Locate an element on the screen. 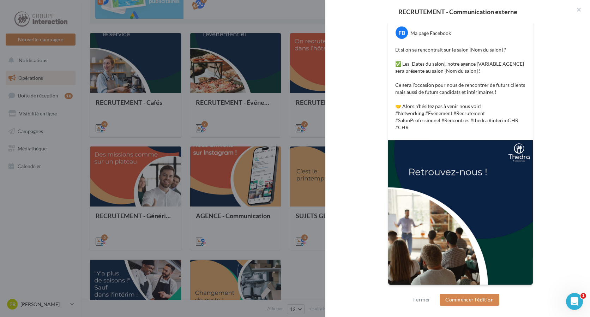 Image resolution: width=590 pixels, height=317 pixels. button: Commencer l'édition is located at coordinates (469, 300).